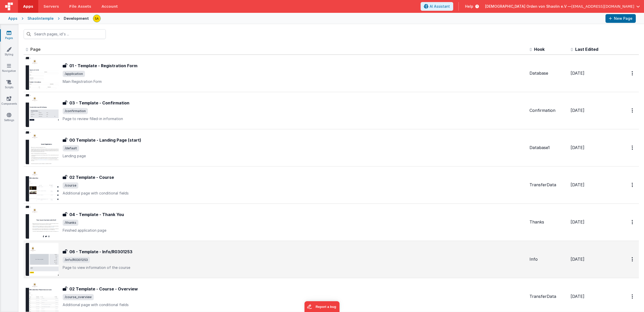 This screenshot has height=312, width=644. Describe the element at coordinates (13, 19) in the screenshot. I see `div: Apps` at that location.